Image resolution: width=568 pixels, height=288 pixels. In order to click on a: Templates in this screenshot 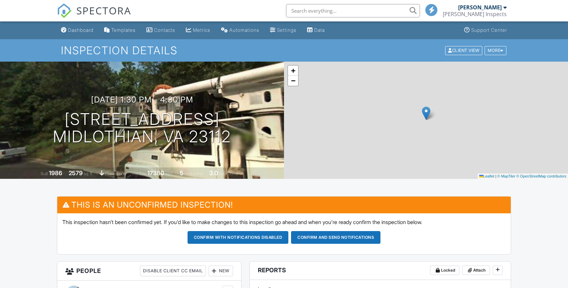, I will do `click(120, 30)`.